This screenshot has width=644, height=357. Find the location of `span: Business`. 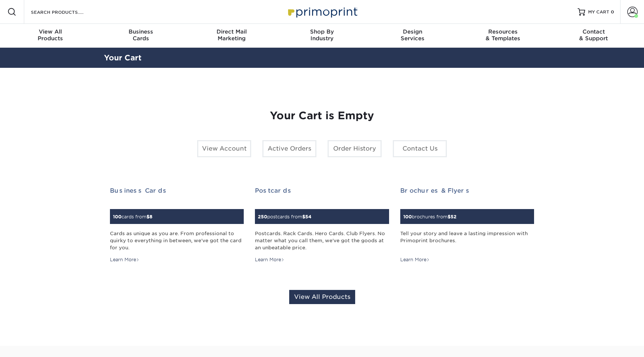

span: Business is located at coordinates (141, 32).